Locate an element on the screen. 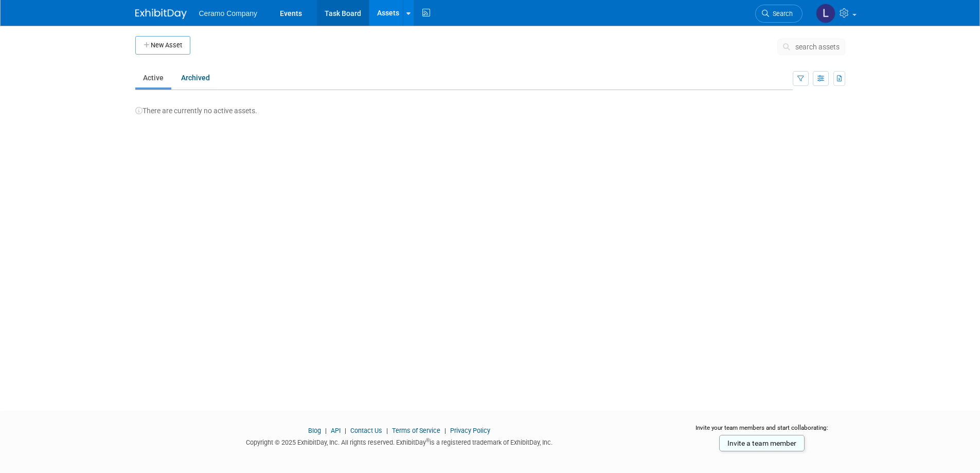  button: New Asset is located at coordinates (162, 45).